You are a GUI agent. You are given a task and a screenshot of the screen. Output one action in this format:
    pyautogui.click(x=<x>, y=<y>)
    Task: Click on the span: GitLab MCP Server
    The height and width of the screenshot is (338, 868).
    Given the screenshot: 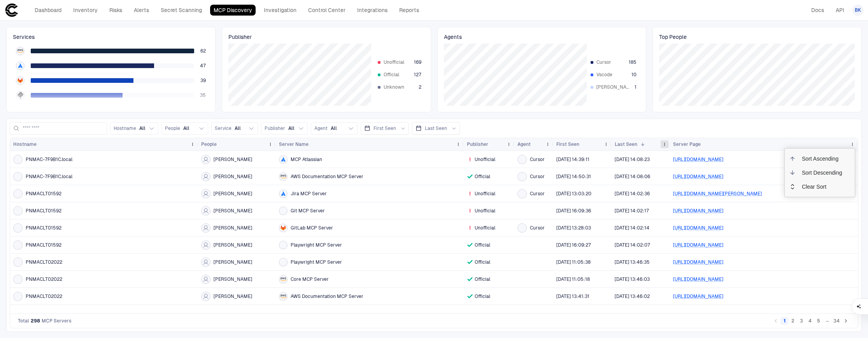 What is the action you would take?
    pyautogui.click(x=311, y=228)
    